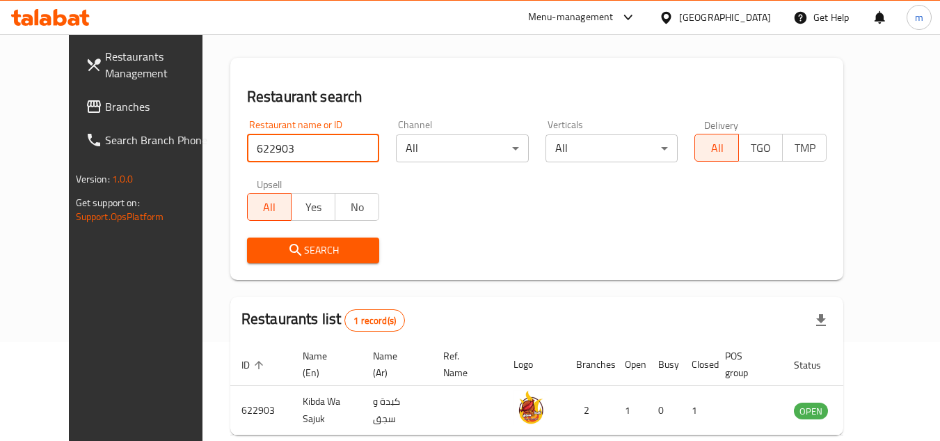 The image size is (940, 441). I want to click on span: Version:, so click(93, 179).